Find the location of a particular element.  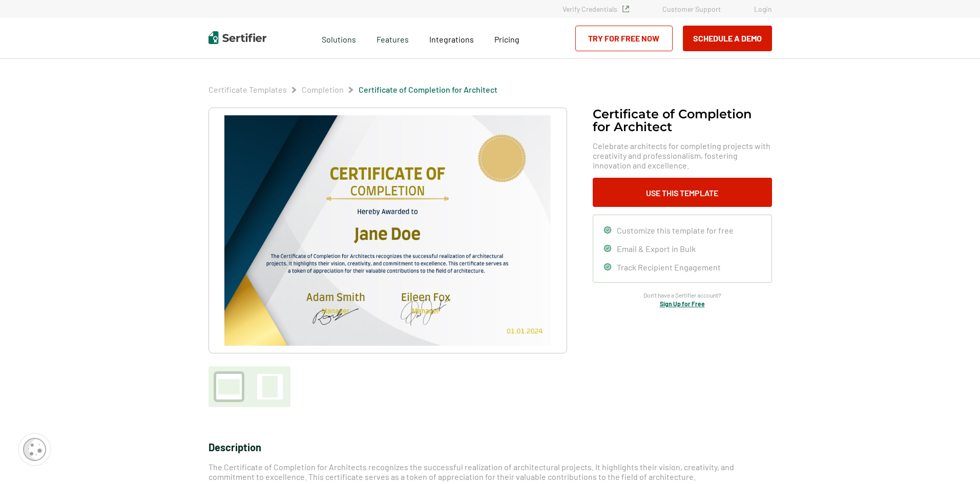

span: Celebrate architects for completing projects with creativity and professionalism, fostering innov... is located at coordinates (683, 155).